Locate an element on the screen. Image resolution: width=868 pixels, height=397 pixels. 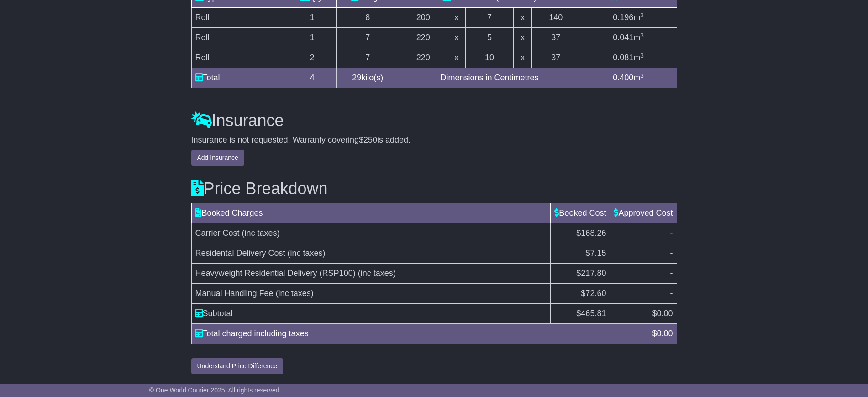
span: 465.81 is located at coordinates (593, 313).